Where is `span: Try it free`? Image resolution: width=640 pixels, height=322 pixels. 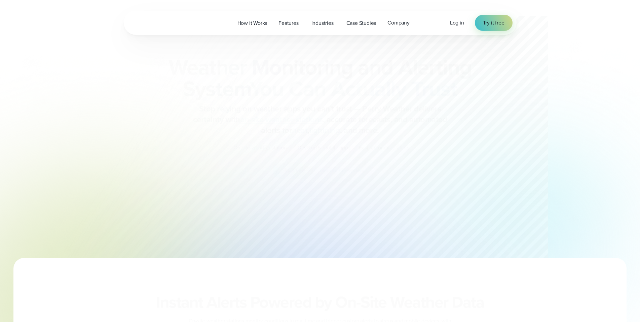 span: Try it free is located at coordinates (493, 23).